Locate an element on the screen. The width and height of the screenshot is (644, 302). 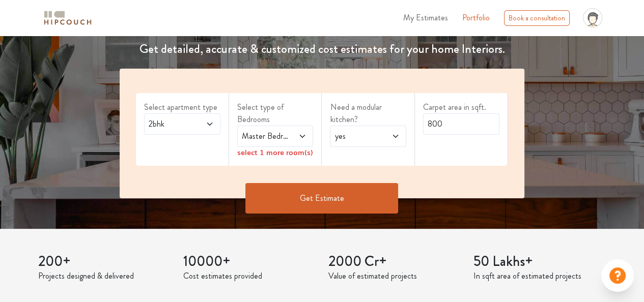
input: Enter area sqft is located at coordinates (461, 124).